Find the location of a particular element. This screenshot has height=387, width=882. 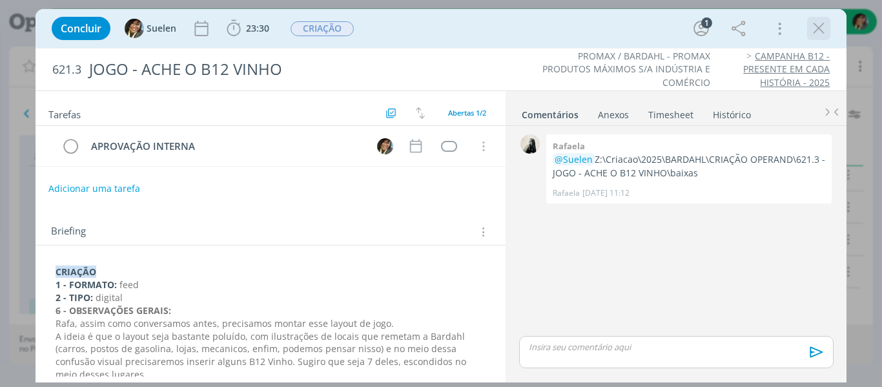

strong: 2 - TIPO: is located at coordinates (74, 297).